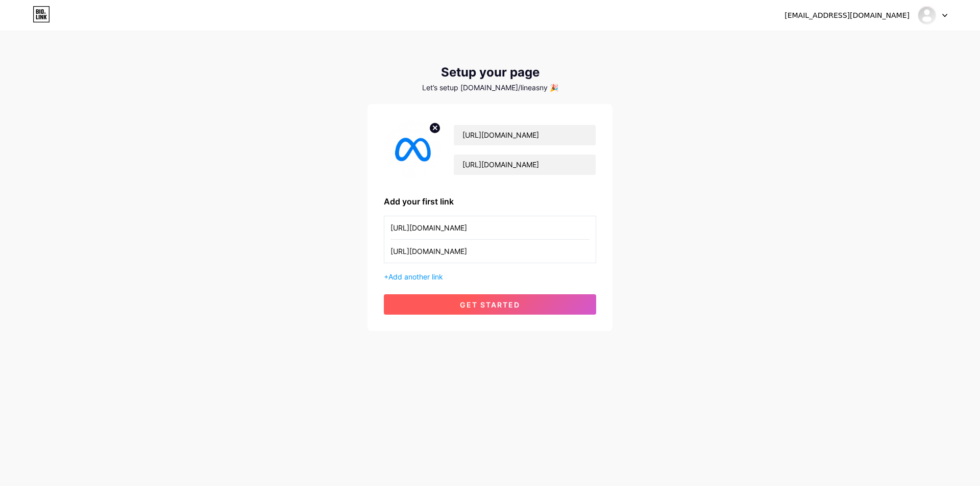  What do you see at coordinates (415, 277) in the screenshot?
I see `span: Add another link` at bounding box center [415, 277].